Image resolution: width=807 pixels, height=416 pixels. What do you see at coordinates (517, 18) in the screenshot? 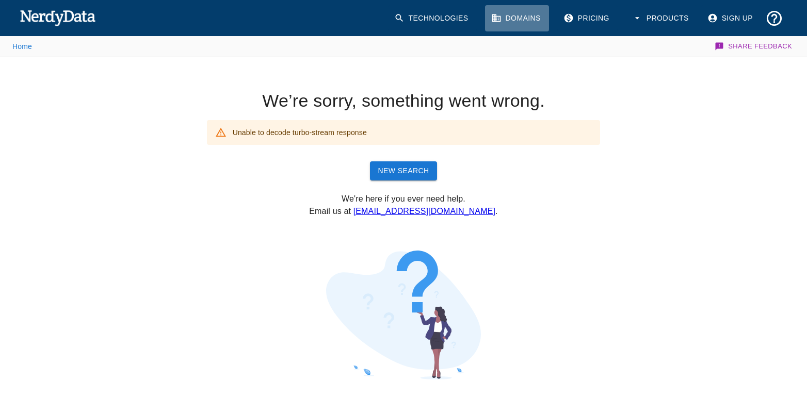
I see `a: Domains` at bounding box center [517, 18].